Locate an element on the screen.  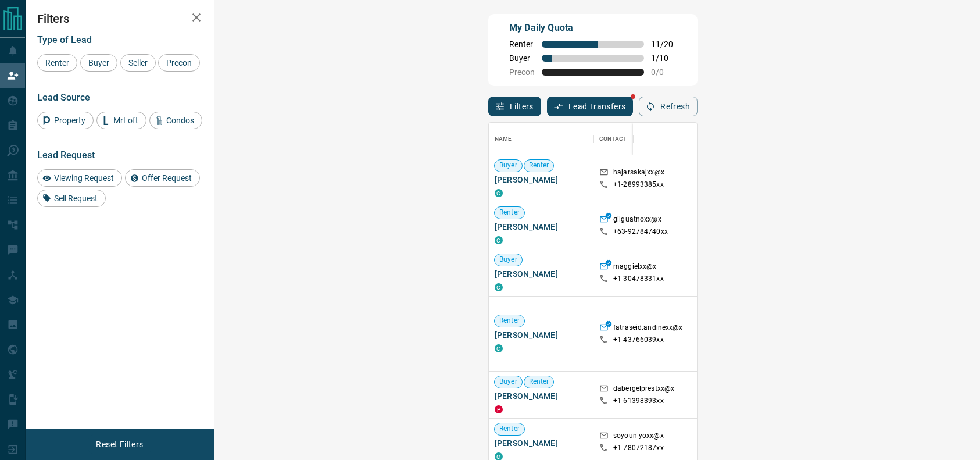
p: dabergelprestxx@x is located at coordinates (643, 390).